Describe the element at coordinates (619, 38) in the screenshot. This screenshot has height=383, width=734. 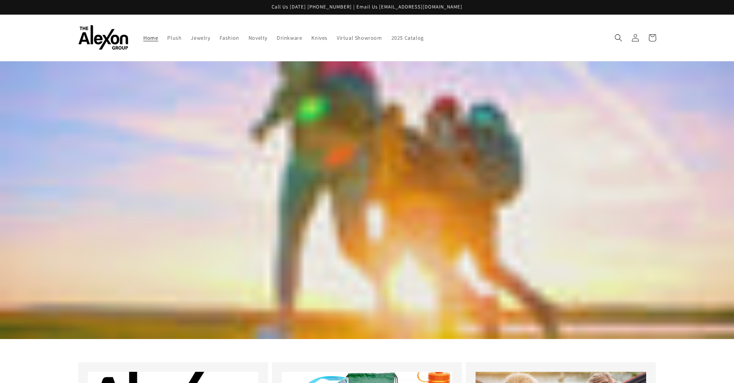
I see `summary: Search` at that location.